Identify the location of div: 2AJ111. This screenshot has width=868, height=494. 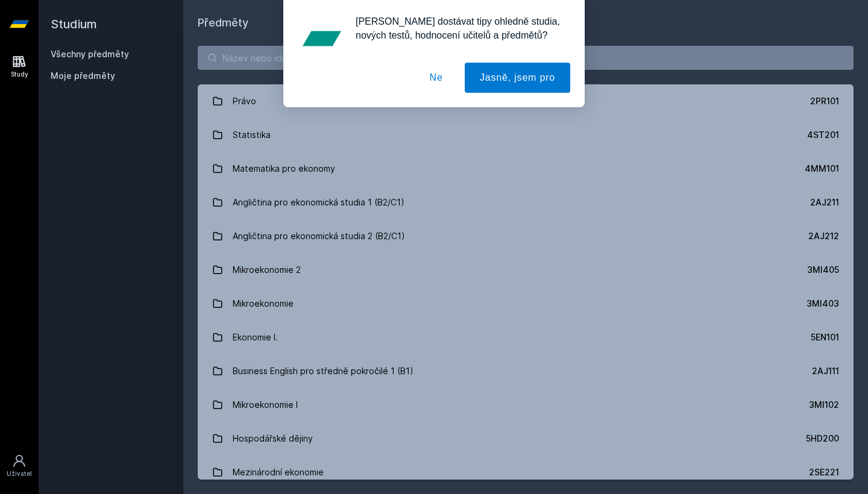
(825, 371).